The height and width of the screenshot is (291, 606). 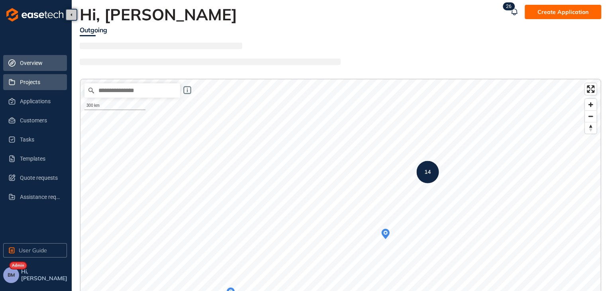 What do you see at coordinates (115, 106) in the screenshot?
I see `div: 300 km` at bounding box center [115, 106].